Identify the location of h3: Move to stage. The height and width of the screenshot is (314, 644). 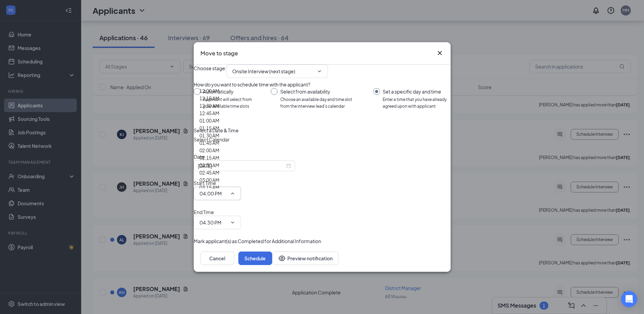
(219, 53).